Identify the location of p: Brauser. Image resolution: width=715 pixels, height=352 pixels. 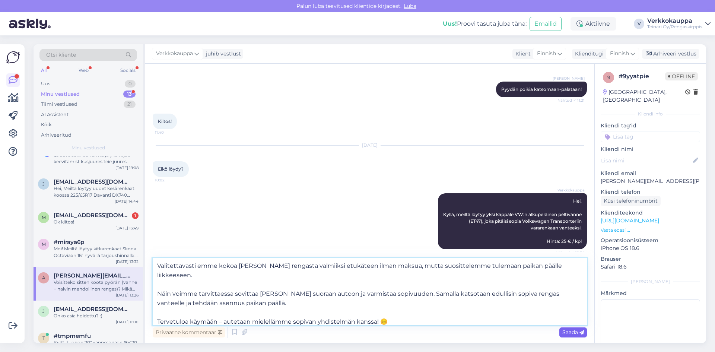
(650, 259).